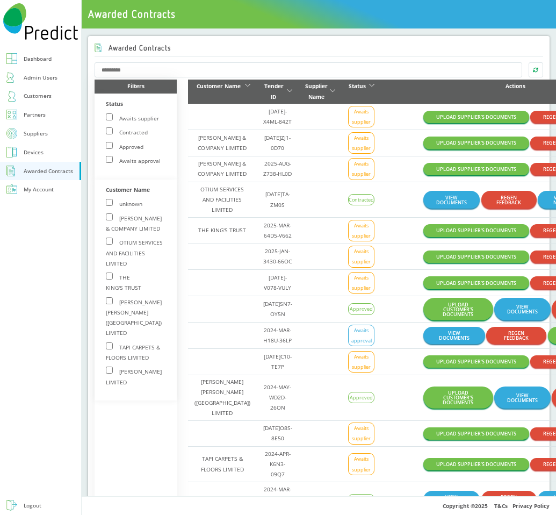 The height and width of the screenshot is (515, 556). What do you see at coordinates (109, 345) in the screenshot?
I see `input: TAPI CARPETS & FLOORS LIMITED` at bounding box center [109, 345].